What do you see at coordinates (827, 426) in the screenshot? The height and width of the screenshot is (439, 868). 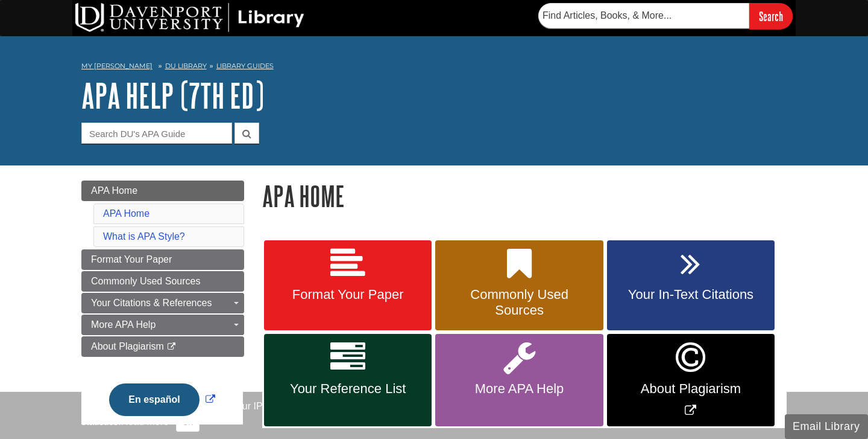 I see `button: Email Library` at bounding box center [827, 426].